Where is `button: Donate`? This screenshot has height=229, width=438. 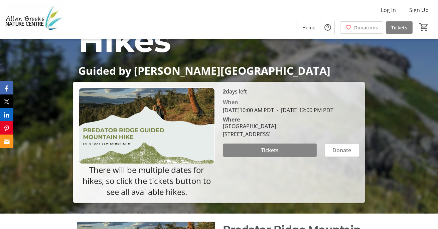
button: Donate is located at coordinates (342, 150).